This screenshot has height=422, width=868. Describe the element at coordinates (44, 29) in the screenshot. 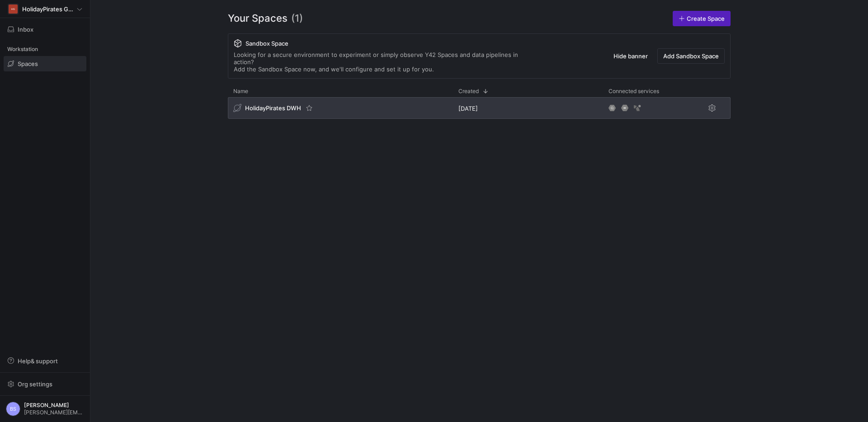

I see `button: Inbox` at that location.